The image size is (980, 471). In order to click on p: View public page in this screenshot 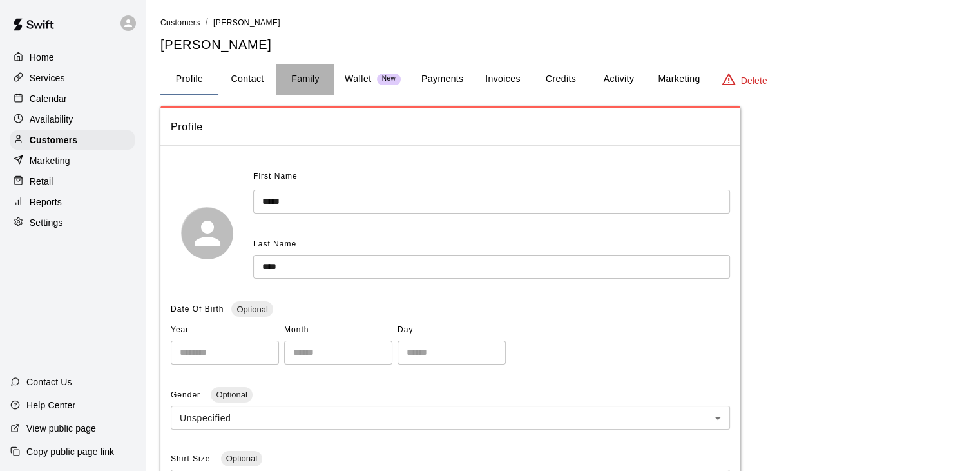, I will do `click(61, 429)`.